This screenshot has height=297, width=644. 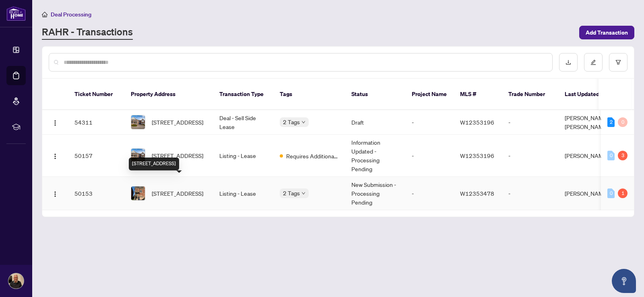 What do you see at coordinates (606, 33) in the screenshot?
I see `button: Add Transaction` at bounding box center [606, 33].